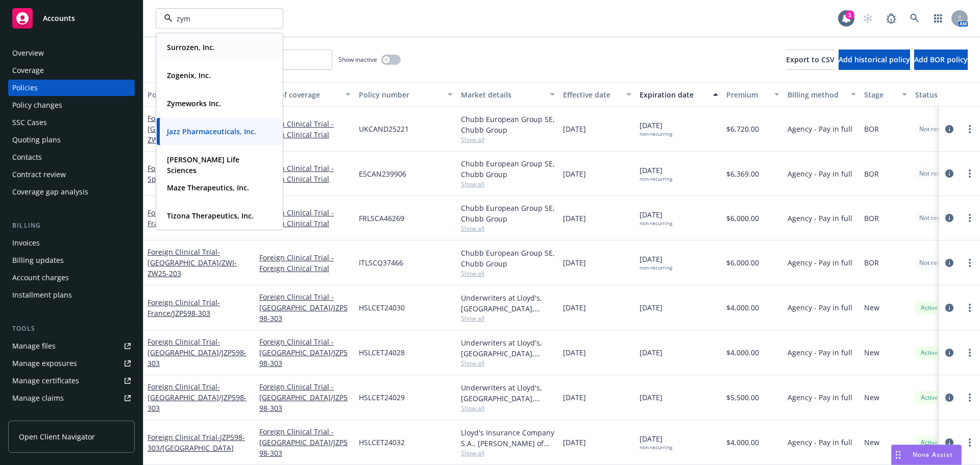 The width and height of the screenshot is (980, 465). I want to click on button: Premium, so click(753, 95).